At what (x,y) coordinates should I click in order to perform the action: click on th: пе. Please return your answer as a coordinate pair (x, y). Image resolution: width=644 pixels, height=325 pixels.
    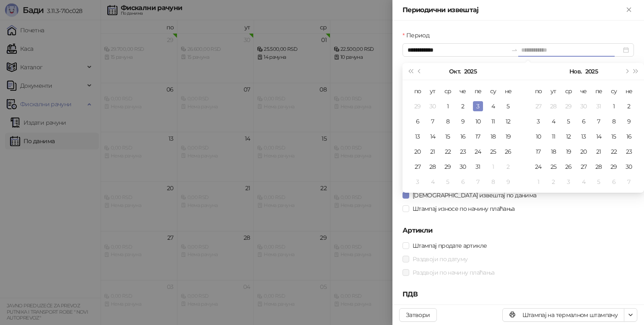
    Looking at the image, I should click on (478, 91).